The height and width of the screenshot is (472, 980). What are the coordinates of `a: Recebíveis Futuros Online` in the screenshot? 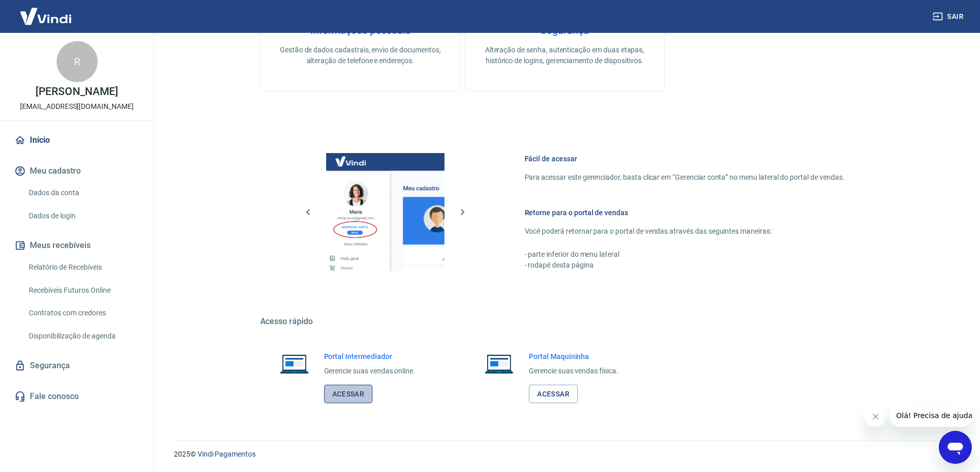 It's located at (83, 290).